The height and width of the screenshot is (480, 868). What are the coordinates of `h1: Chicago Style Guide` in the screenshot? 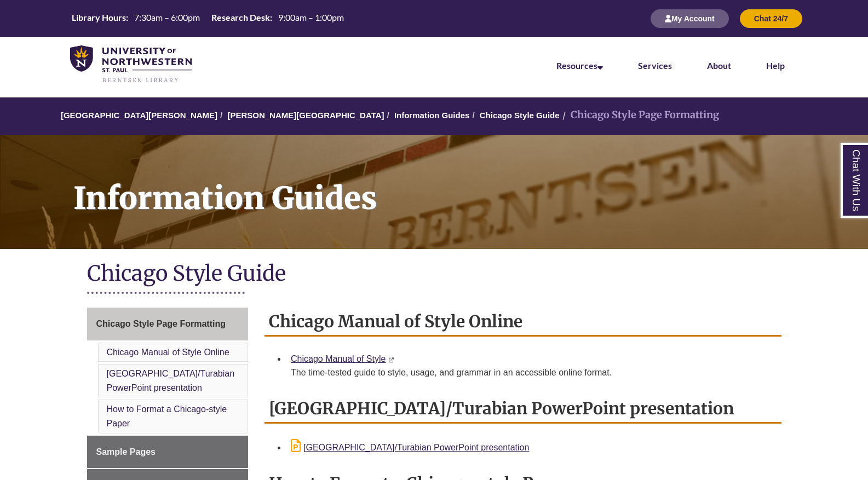 It's located at (434, 275).